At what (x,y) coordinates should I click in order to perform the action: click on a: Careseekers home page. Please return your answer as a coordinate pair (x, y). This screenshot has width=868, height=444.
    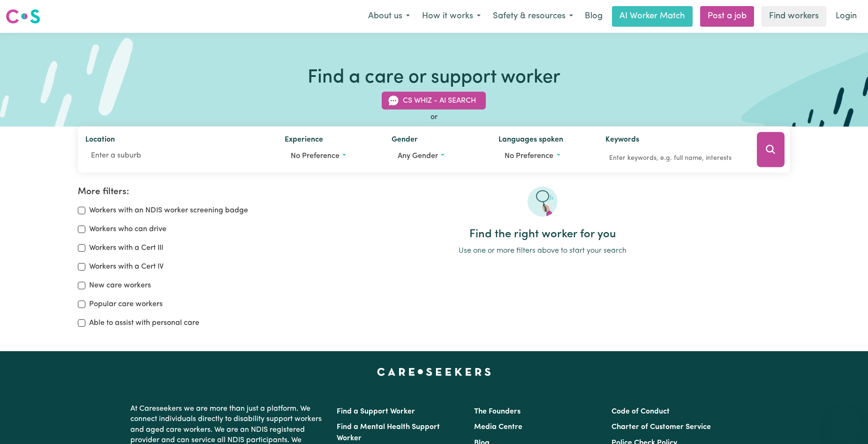
    Looking at the image, I should click on (434, 372).